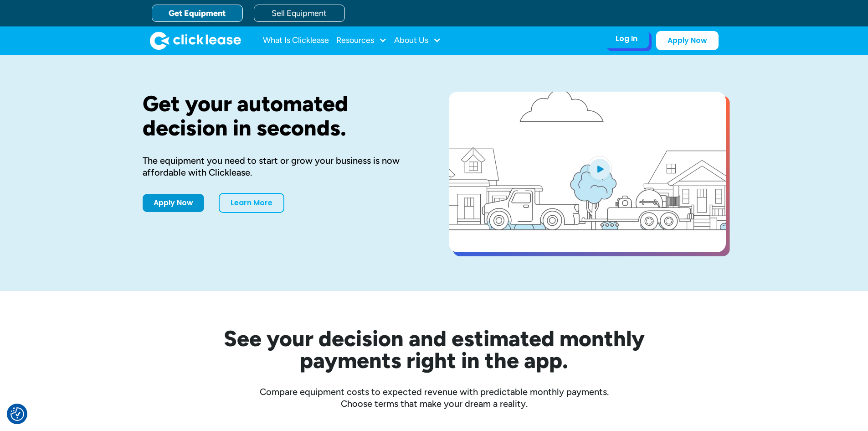 This screenshot has height=431, width=868. Describe the element at coordinates (197, 13) in the screenshot. I see `a: Get Equipment` at that location.